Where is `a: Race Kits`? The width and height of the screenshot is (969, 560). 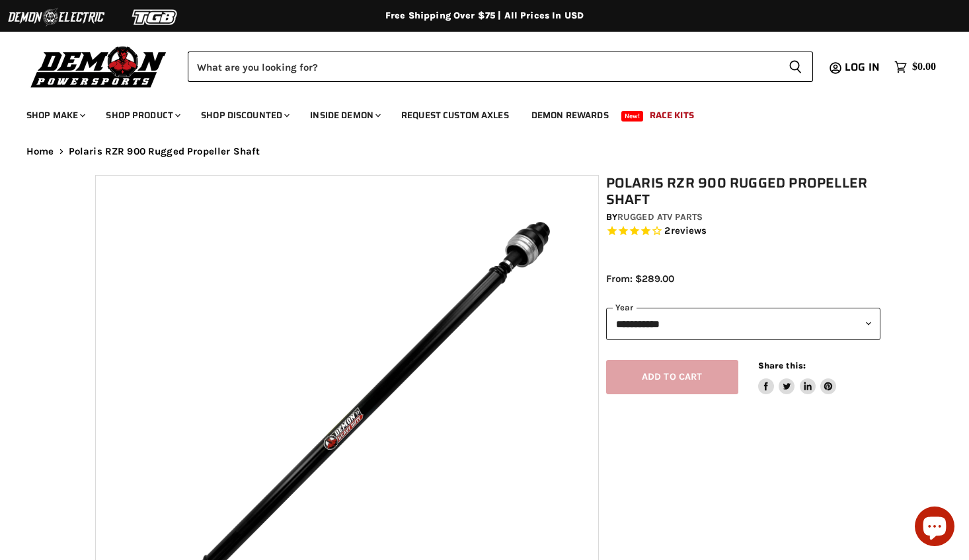
a: Race Kits is located at coordinates (672, 115).